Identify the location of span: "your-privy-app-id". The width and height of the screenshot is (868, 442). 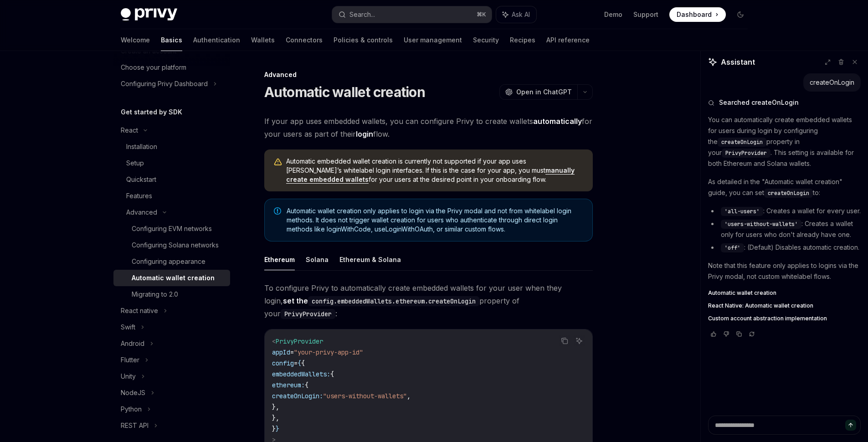
(329, 352).